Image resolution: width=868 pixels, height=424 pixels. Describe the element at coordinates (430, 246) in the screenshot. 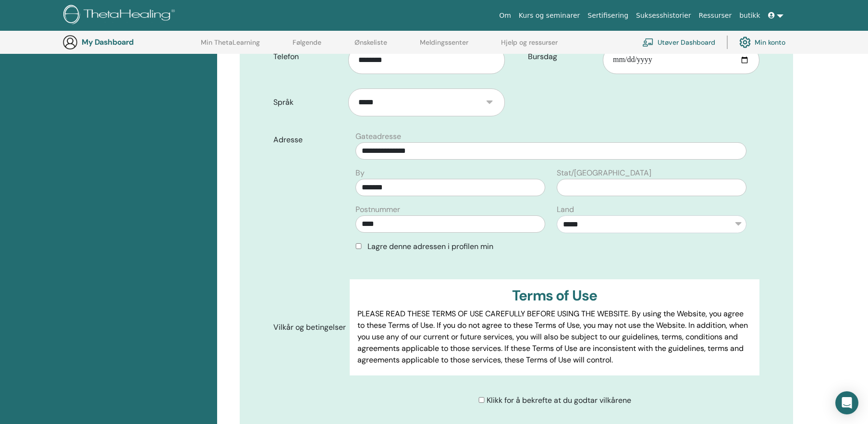

I see `span: Lagre denne adressen i profilen min` at that location.